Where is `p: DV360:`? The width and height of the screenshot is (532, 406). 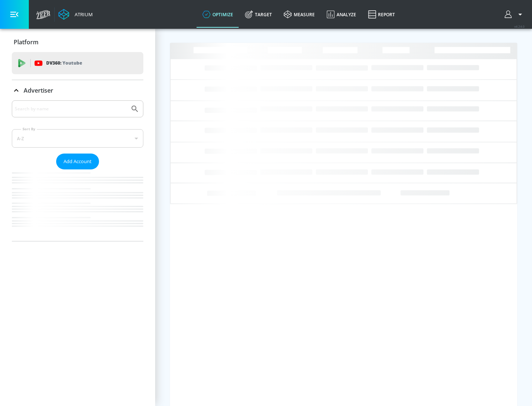
p: DV360: is located at coordinates (64, 63).